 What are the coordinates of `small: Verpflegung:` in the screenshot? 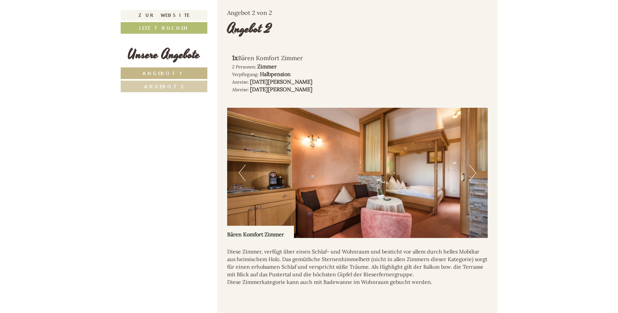 It's located at (245, 74).